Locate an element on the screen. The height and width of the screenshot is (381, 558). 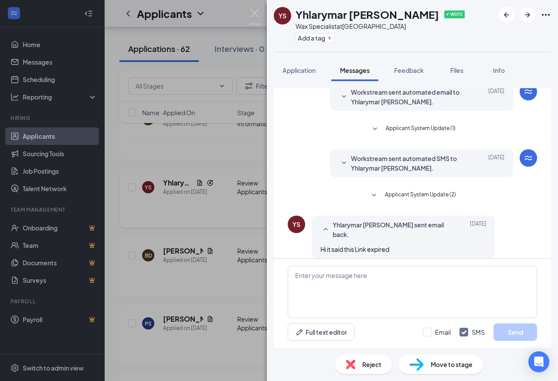
svg: ArrowLeftNew is located at coordinates (506, 15).